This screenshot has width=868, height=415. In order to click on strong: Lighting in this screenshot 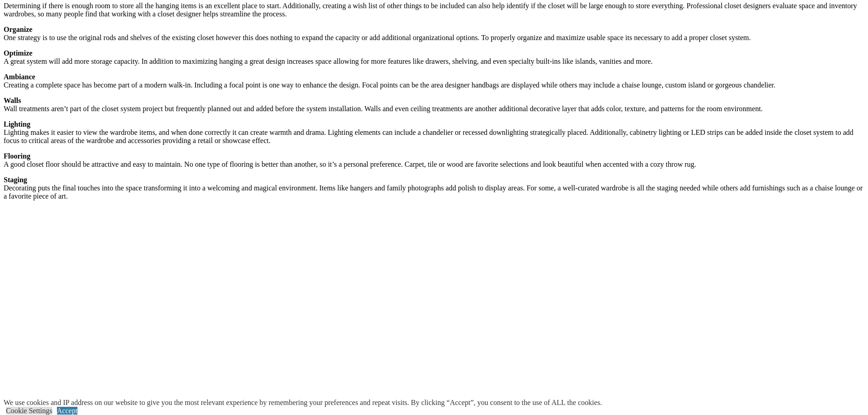, I will do `click(17, 124)`.